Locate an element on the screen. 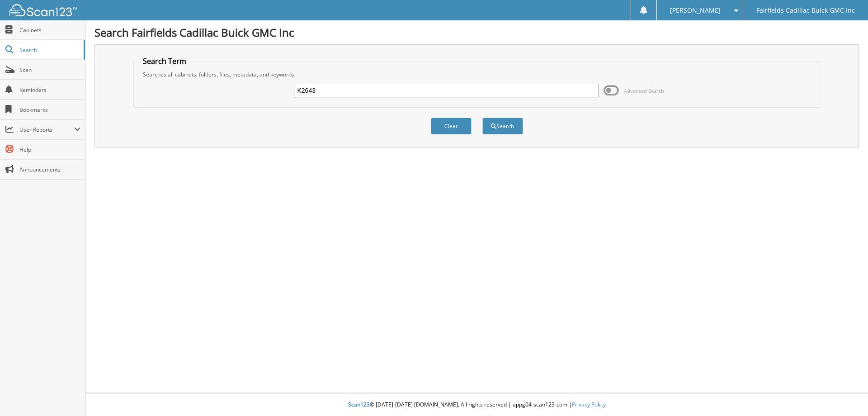 The image size is (868, 416). span: Reminders is located at coordinates (50, 89).